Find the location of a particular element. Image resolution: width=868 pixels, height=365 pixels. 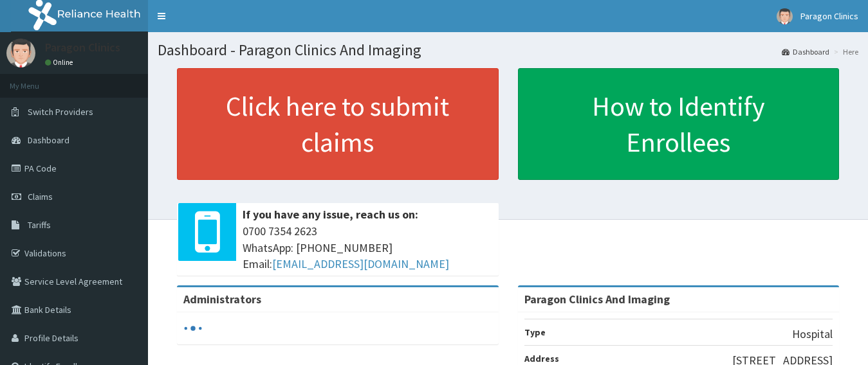

a: Dashboard is located at coordinates (806, 52).